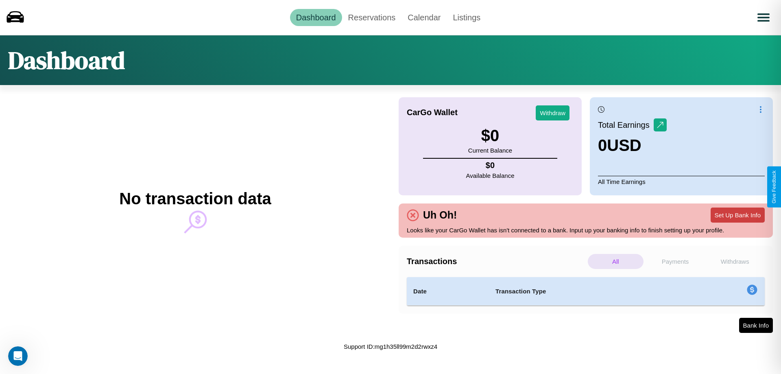 This screenshot has height=374, width=781. What do you see at coordinates (490, 175) in the screenshot?
I see `p: Available Balance` at bounding box center [490, 175].